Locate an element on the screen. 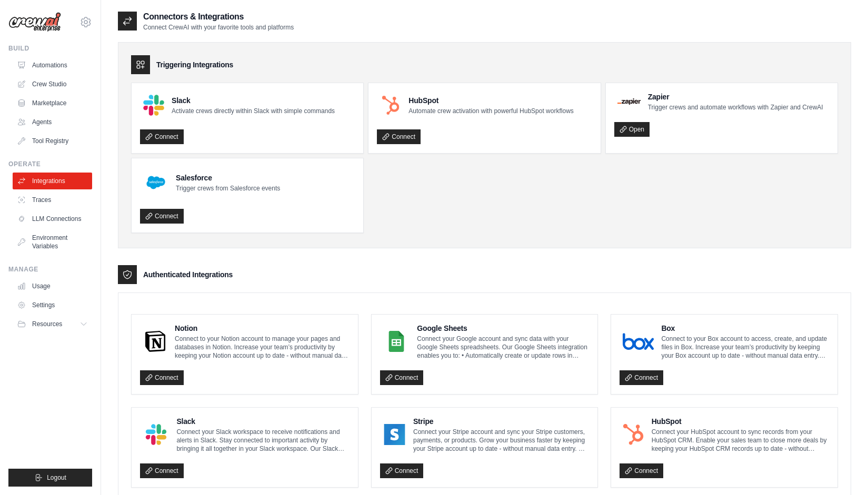  span: Resources is located at coordinates (47, 324).